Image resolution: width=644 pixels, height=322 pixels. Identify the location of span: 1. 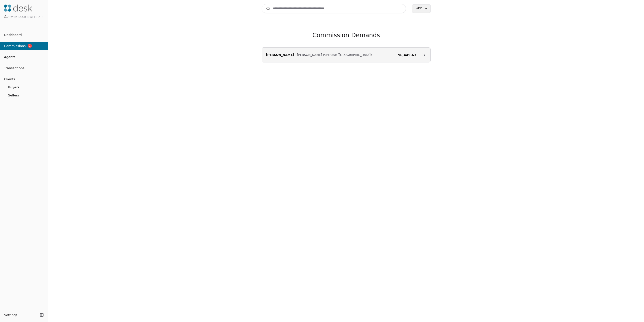
(30, 46).